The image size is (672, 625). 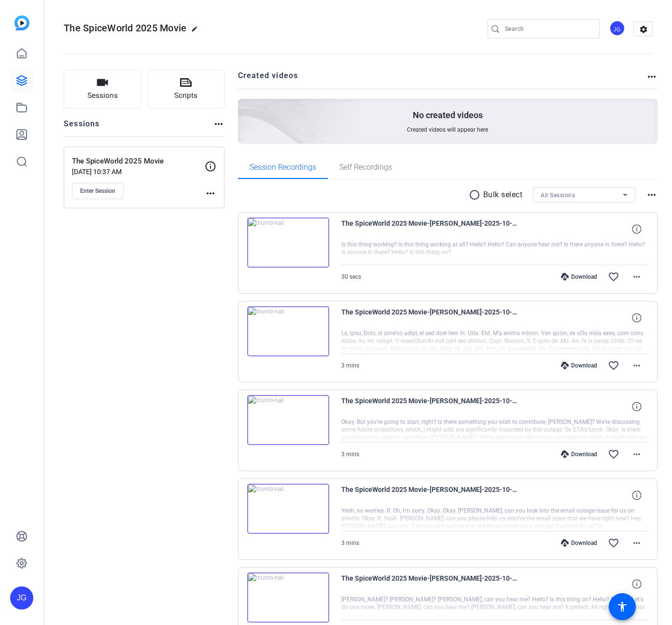 What do you see at coordinates (138, 161) in the screenshot?
I see `p: The SpiceWorld 2025 Movie` at bounding box center [138, 161].